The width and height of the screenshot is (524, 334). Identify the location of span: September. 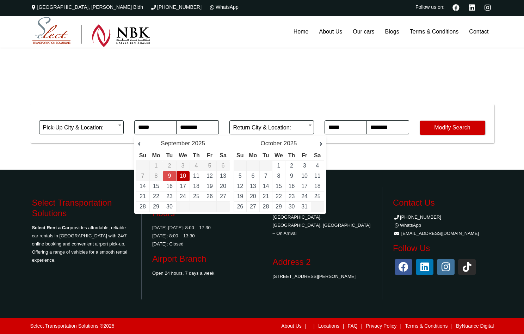
(175, 143).